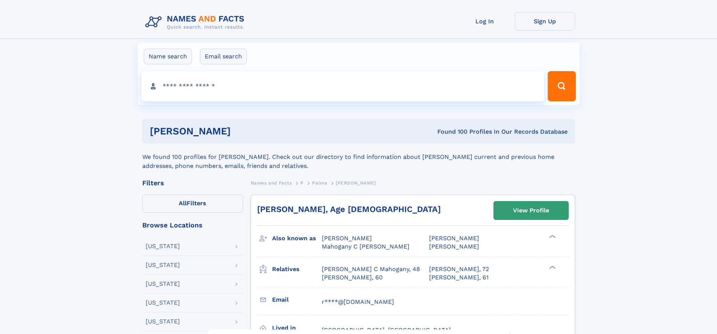  Describe the element at coordinates (451, 132) in the screenshot. I see `div: Found 100 Profiles In Our Records Database` at that location.